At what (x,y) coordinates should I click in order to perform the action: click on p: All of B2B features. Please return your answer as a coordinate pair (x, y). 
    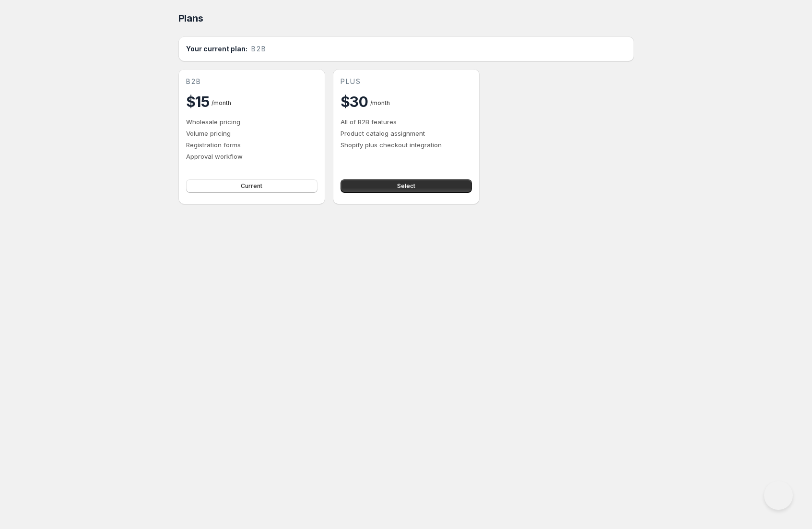
    Looking at the image, I should click on (407, 121).